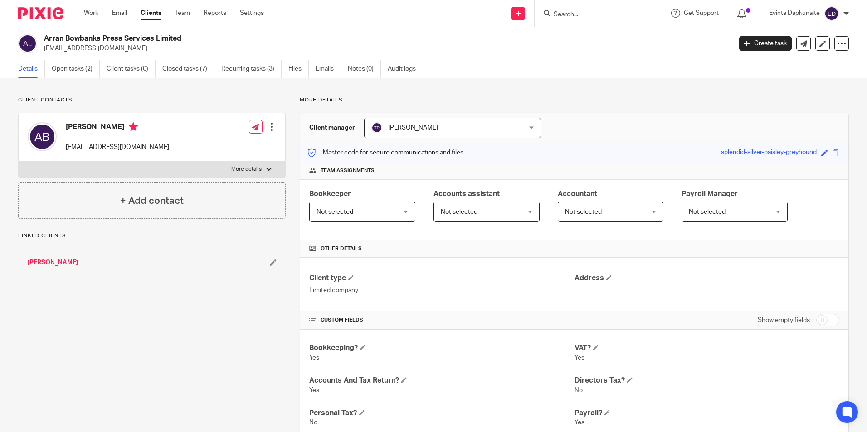  What do you see at coordinates (328, 69) in the screenshot?
I see `a: Emails` at bounding box center [328, 69].